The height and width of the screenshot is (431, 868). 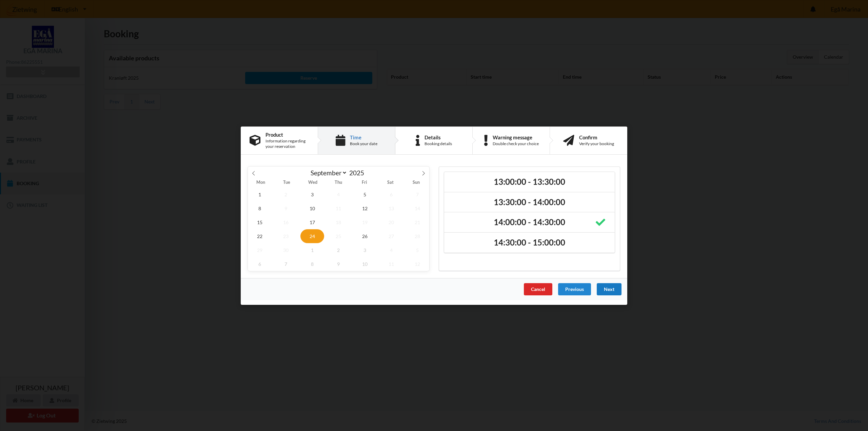 I want to click on div: Previous, so click(x=574, y=289).